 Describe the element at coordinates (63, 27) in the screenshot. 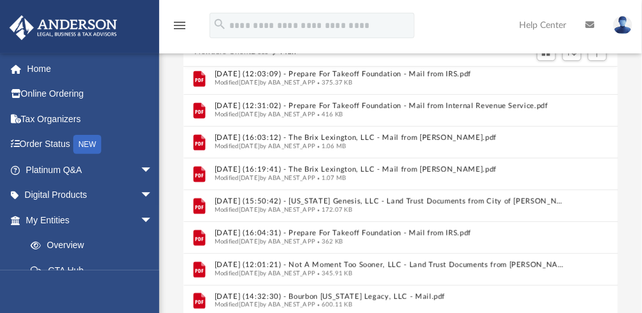

I see `img: Anderson Advisors Platinum Portal` at that location.